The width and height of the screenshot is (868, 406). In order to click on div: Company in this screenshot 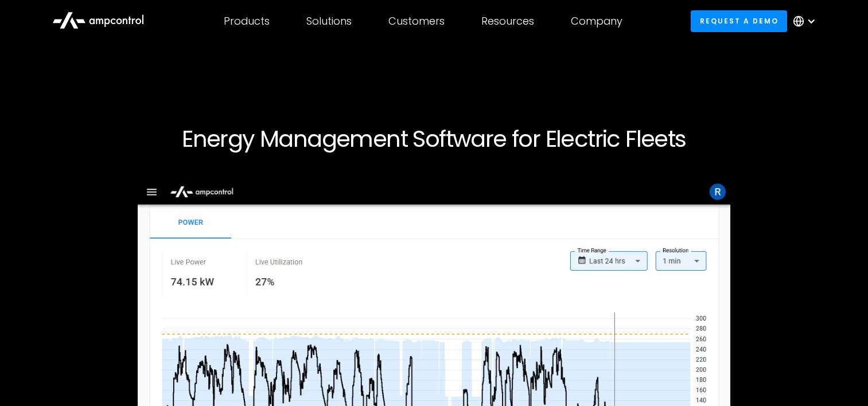, I will do `click(596, 21)`.